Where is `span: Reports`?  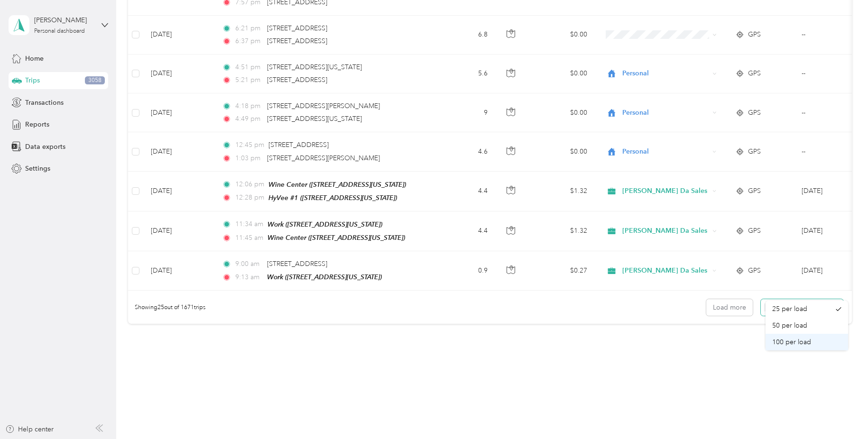 span: Reports is located at coordinates (37, 124).